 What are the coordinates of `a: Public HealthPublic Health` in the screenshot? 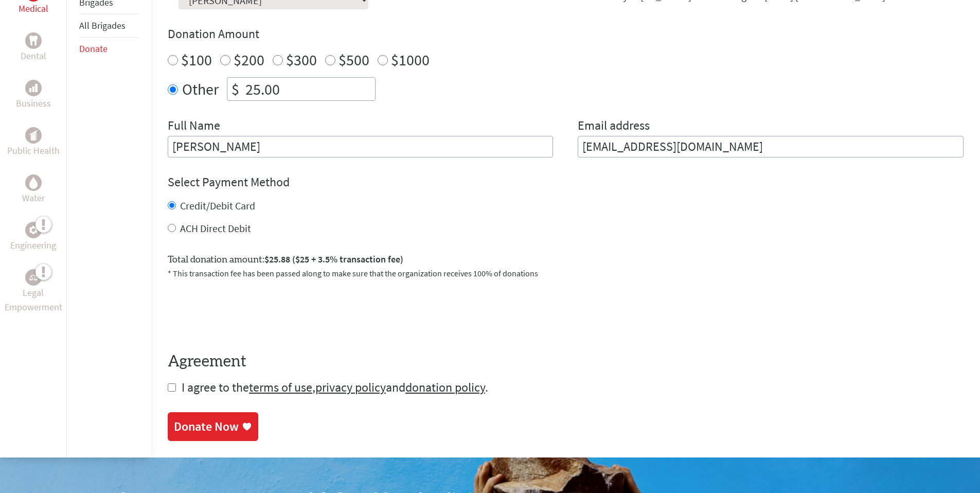 It's located at (33, 143).